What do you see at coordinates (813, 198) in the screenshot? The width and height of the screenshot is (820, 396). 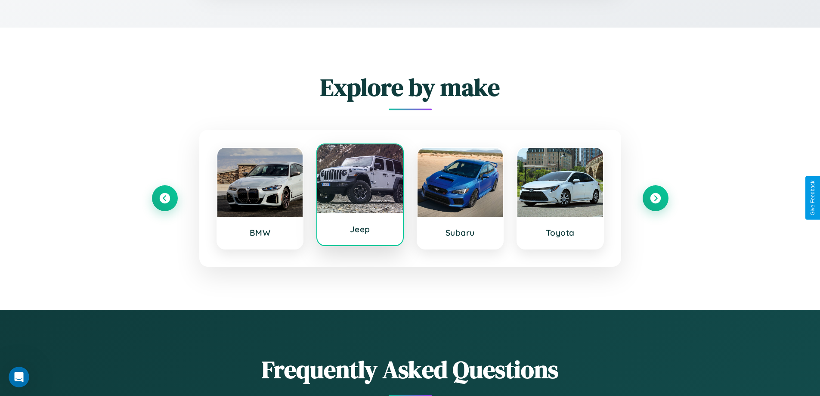 I see `div: Give Feedback` at bounding box center [813, 198].